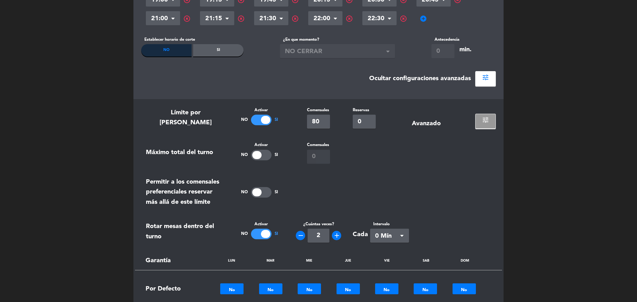 This screenshot has width=637, height=302. Describe the element at coordinates (465, 50) in the screenshot. I see `div: min.` at that location.